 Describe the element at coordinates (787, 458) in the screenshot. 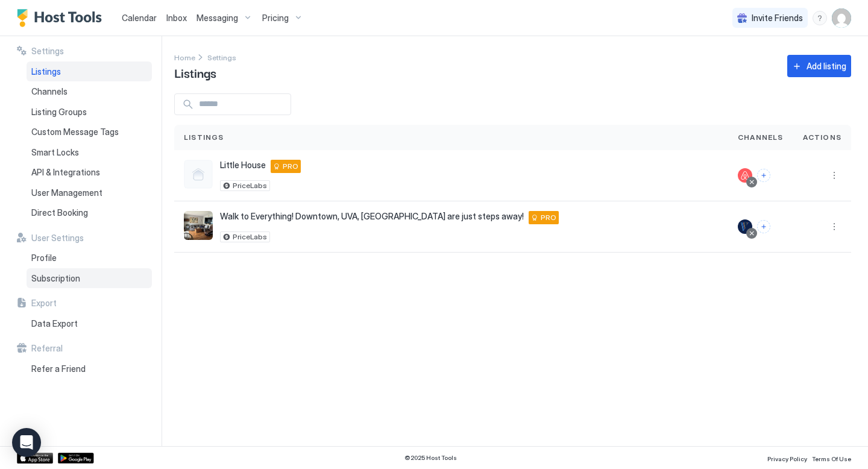

I see `a: Privacy Policy` at that location.